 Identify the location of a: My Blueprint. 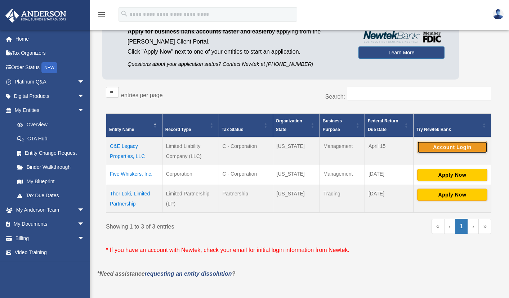
(51, 181).